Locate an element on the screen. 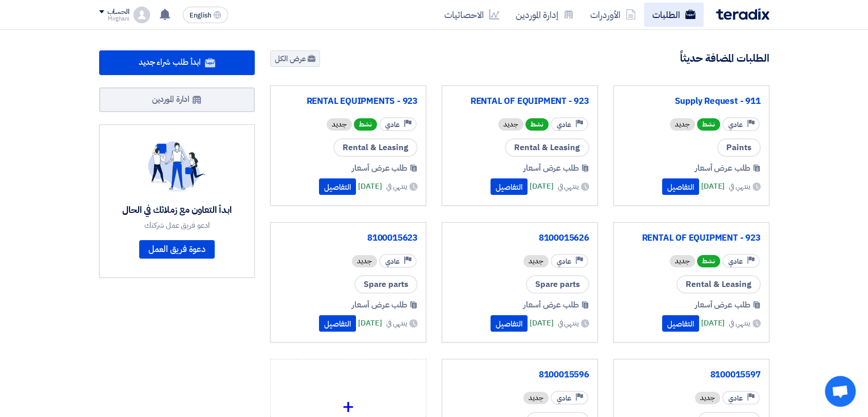 The width and height of the screenshot is (868, 417). div: ابدأ التعاون مع زملائك في الحال is located at coordinates (177, 209).